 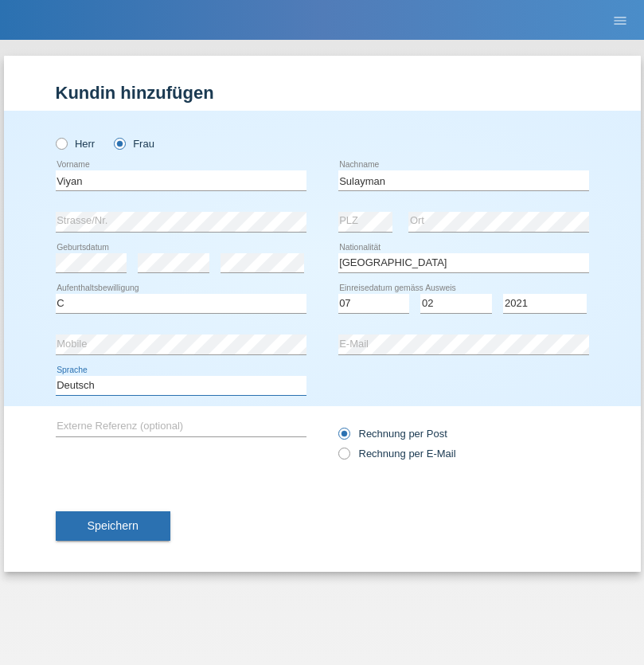 I want to click on a: menu, so click(x=621, y=20).